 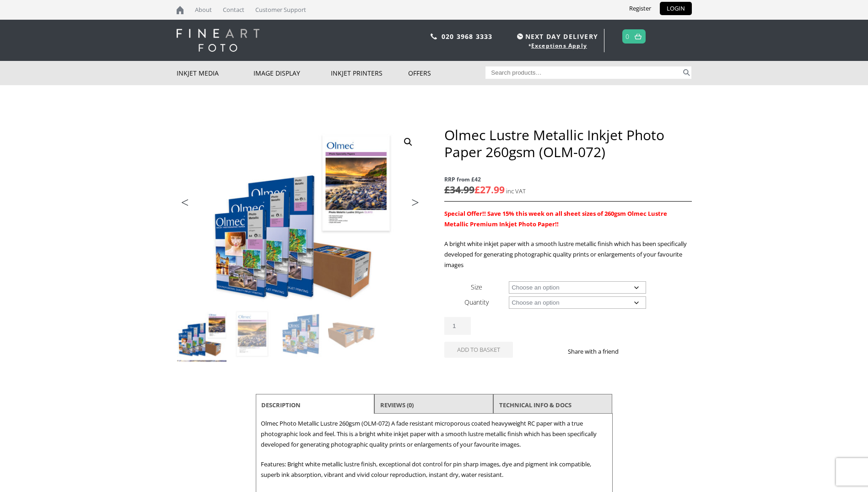 I want to click on a: Register, so click(x=640, y=8).